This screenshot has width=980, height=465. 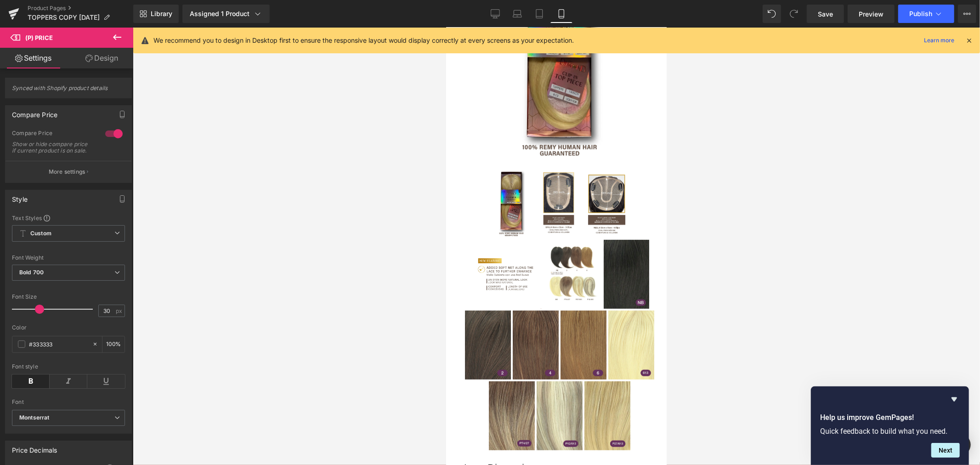 I want to click on div: Color, so click(x=68, y=328).